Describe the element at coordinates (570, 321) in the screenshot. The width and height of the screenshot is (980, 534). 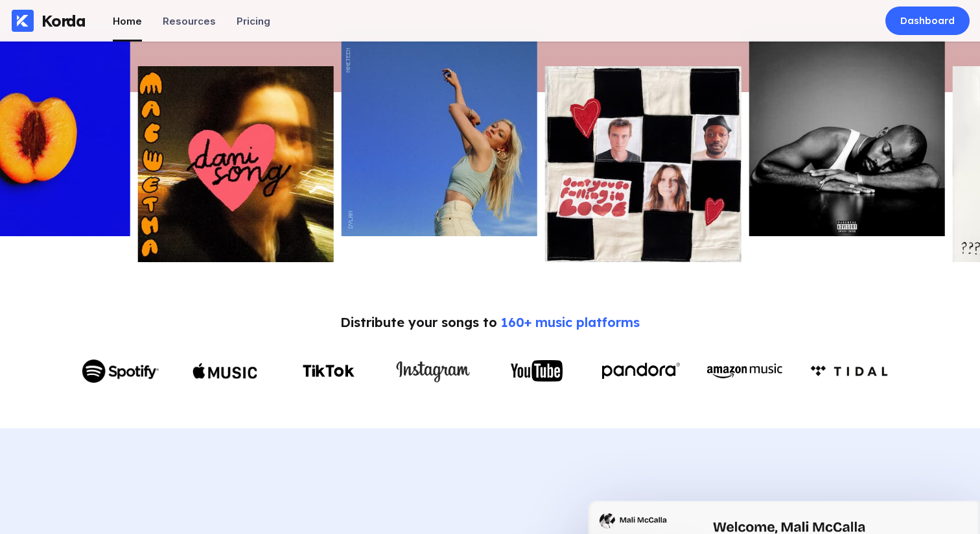
I see `span: 160+ music platforms` at that location.